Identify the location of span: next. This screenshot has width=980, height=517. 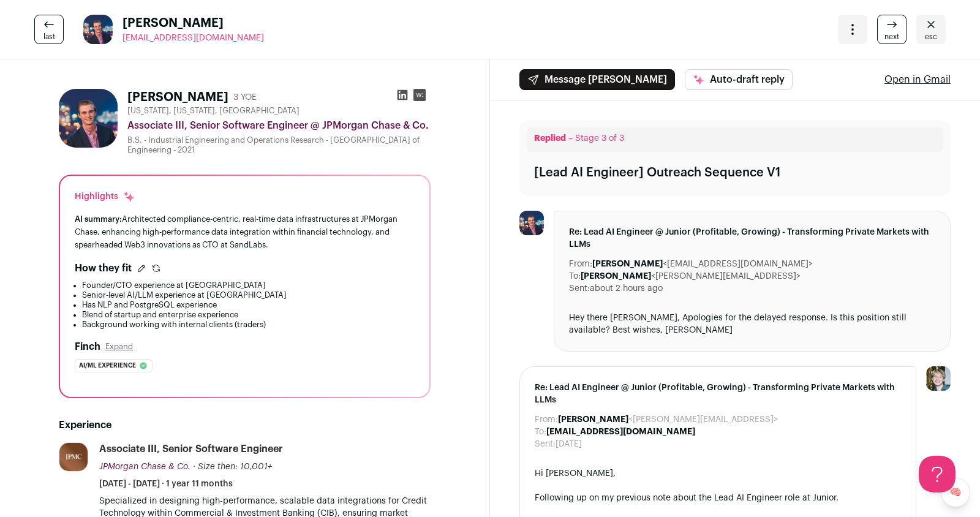
(891, 37).